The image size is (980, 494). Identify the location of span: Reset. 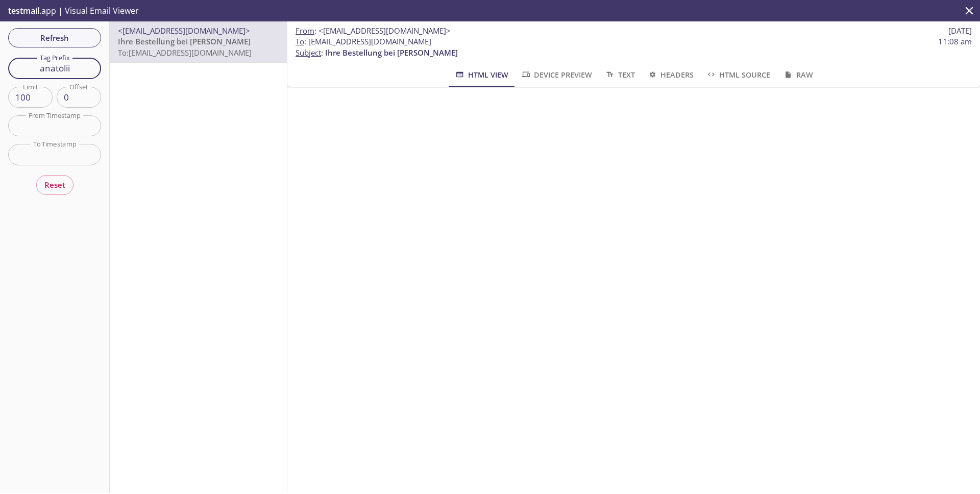
(55, 185).